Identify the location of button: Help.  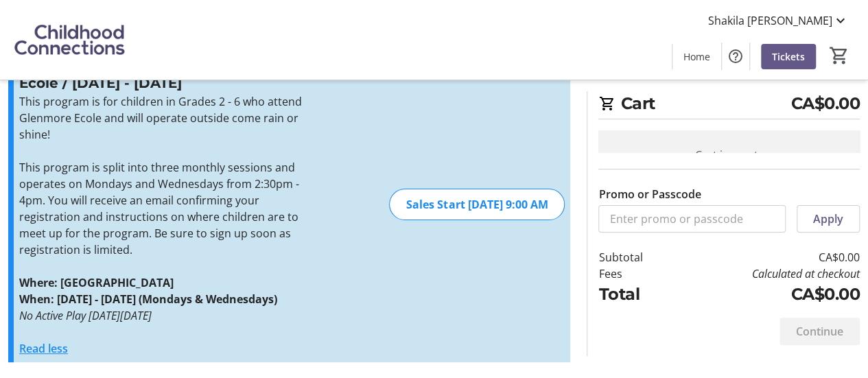
(735, 56).